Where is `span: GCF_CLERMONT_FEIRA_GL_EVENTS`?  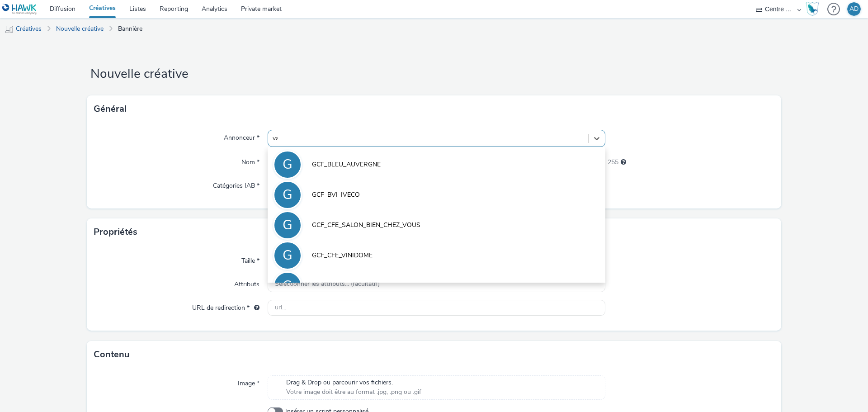
span: GCF_CLERMONT_FEIRA_GL_EVENTS is located at coordinates (366, 286).